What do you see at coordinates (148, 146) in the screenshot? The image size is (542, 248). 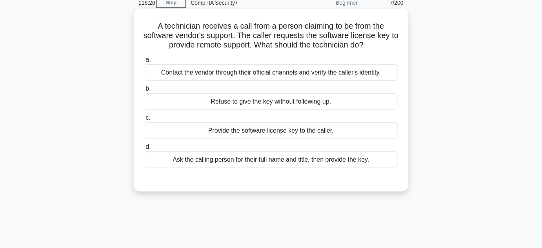 I see `span: d.` at bounding box center [148, 146].